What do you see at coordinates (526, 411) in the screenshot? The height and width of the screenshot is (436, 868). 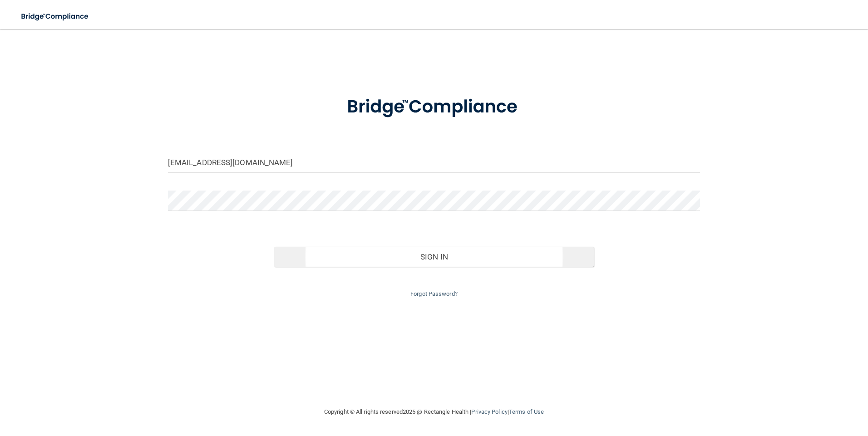 I see `a: Terms of Use` at bounding box center [526, 411].